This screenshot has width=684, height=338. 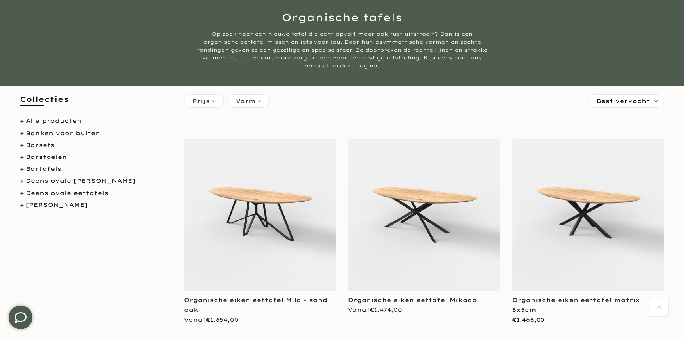 I want to click on a: Organische eiken eettafel Mila - sand oak, so click(x=256, y=304).